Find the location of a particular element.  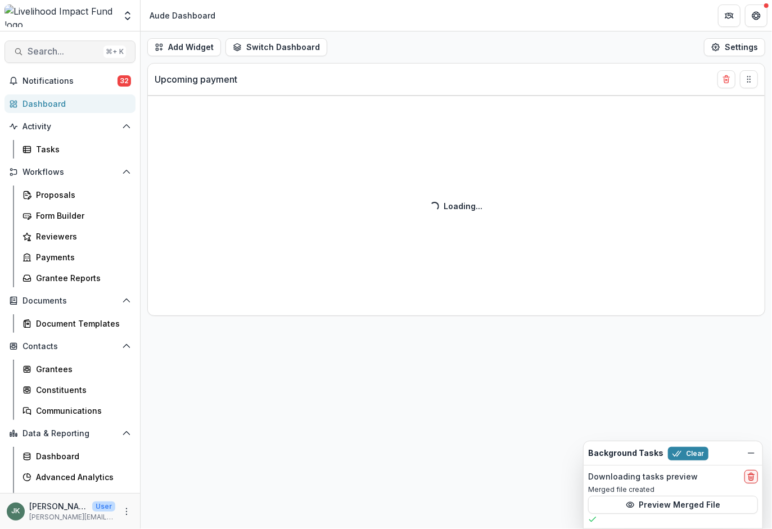

a: Advanced Analytics is located at coordinates (76, 477).